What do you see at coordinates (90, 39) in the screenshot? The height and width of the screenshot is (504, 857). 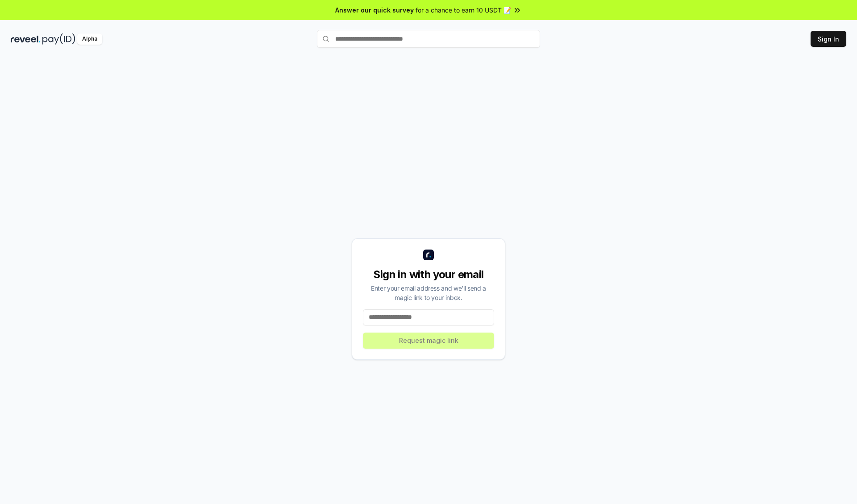 I see `div: Alpha` at bounding box center [90, 39].